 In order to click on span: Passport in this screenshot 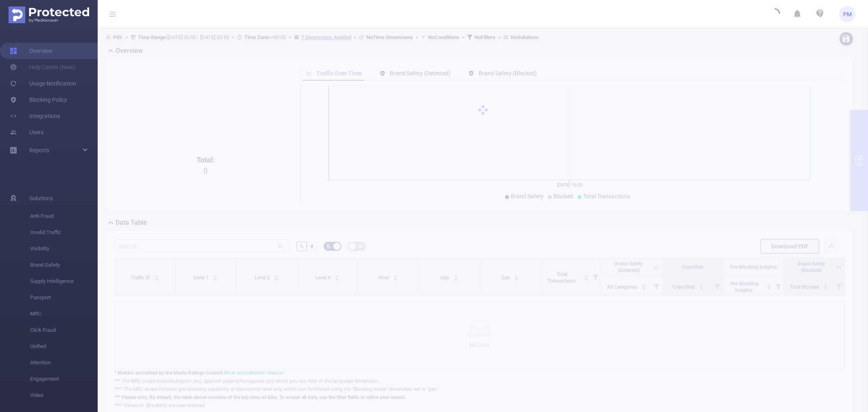, I will do `click(64, 298)`.